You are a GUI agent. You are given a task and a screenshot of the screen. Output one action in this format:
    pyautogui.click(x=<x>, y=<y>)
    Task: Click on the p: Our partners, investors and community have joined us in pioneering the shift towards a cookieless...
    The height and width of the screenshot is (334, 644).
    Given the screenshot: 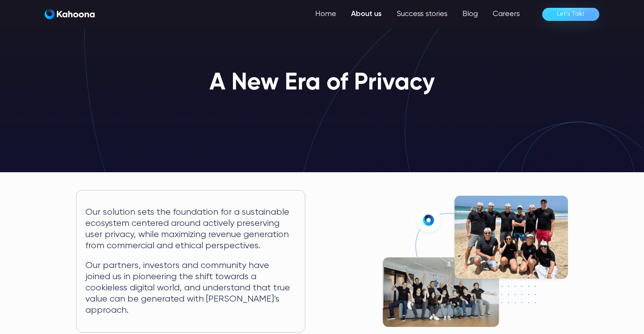 What is the action you would take?
    pyautogui.click(x=190, y=288)
    